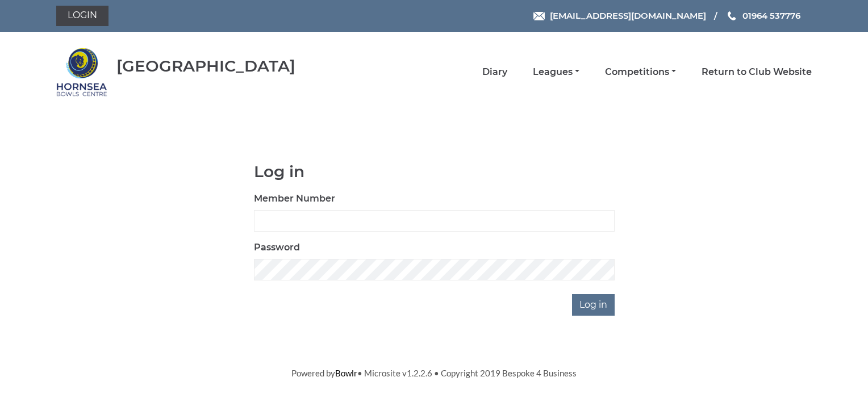  Describe the element at coordinates (82, 16) in the screenshot. I see `a: Login` at that location.